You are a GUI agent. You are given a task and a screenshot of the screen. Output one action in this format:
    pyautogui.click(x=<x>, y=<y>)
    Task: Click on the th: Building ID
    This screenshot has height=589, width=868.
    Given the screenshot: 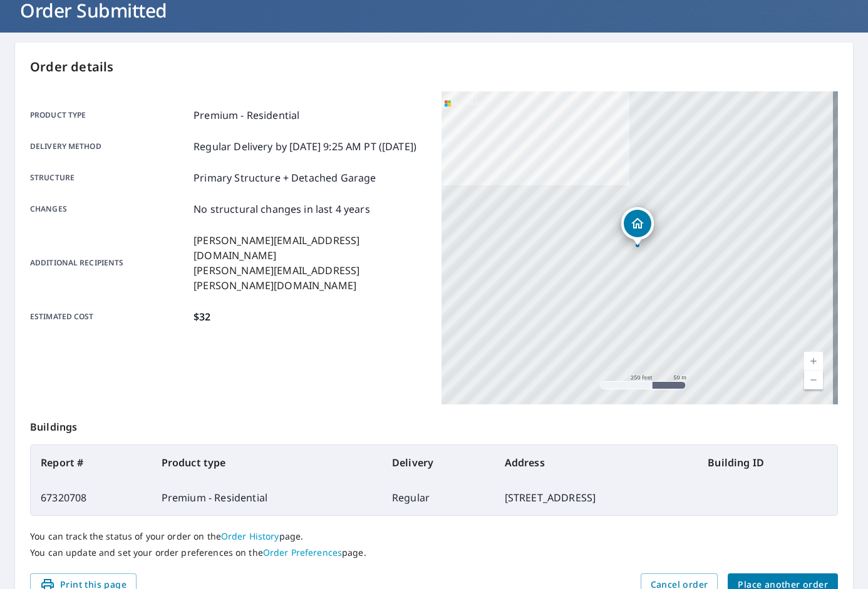 What is the action you would take?
    pyautogui.click(x=767, y=463)
    